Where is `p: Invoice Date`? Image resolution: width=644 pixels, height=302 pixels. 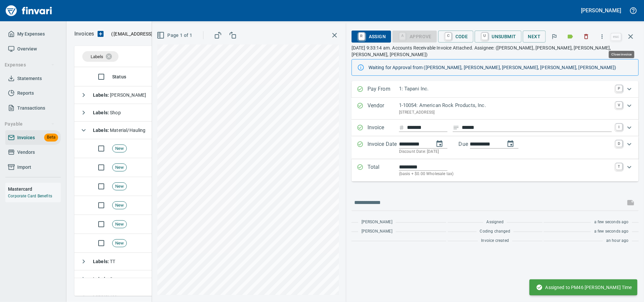
p: Invoice Date is located at coordinates (383, 147).